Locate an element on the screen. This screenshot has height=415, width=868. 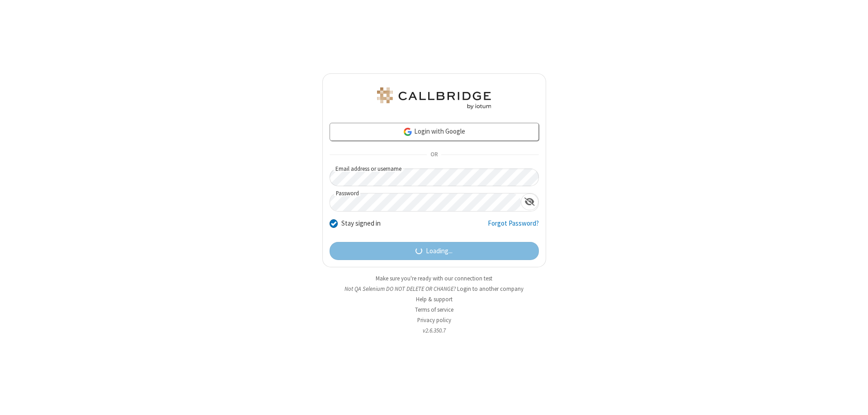
a: Help & support is located at coordinates (434, 299).